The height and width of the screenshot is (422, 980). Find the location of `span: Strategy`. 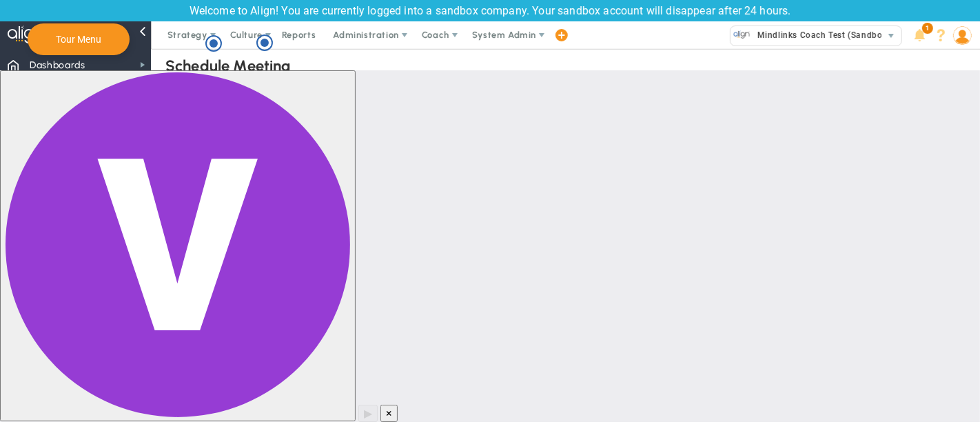

span: Strategy is located at coordinates (188, 35).